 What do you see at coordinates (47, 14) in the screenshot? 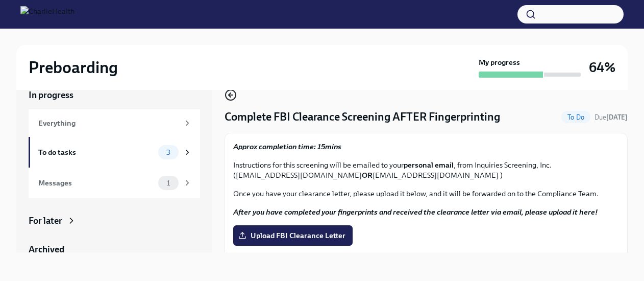
I see `img: CharlieHealth` at bounding box center [47, 14].